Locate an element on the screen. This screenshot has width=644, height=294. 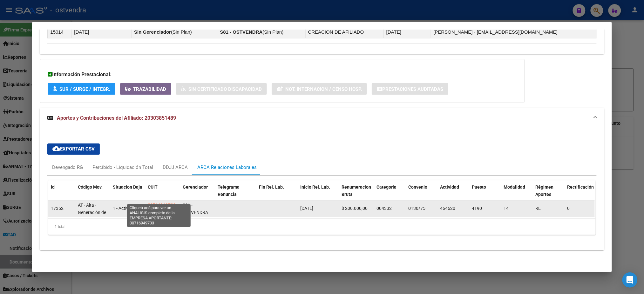
datatable-header-cell: CUIT is located at coordinates (163, 195).